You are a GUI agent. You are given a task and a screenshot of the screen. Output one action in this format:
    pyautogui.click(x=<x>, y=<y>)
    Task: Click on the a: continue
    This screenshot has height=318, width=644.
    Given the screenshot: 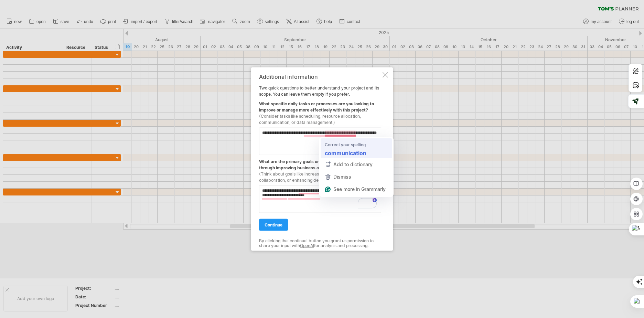 What is the action you would take?
    pyautogui.click(x=273, y=225)
    